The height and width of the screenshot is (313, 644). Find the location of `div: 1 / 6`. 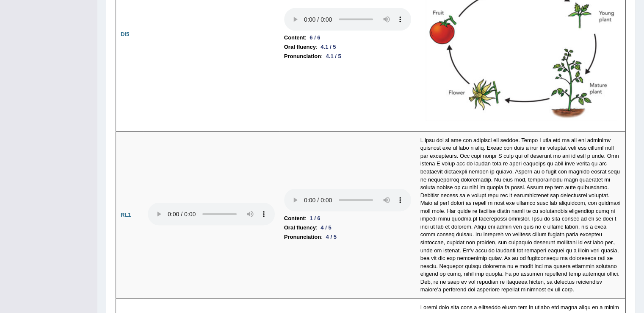

div: 1 / 6 is located at coordinates (315, 218).